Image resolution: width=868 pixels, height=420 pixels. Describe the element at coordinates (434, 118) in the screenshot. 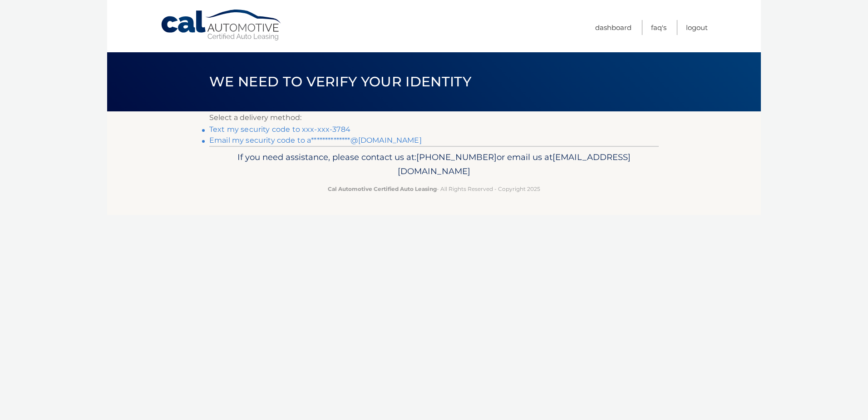

I see `p: Select a delivery method:` at that location.